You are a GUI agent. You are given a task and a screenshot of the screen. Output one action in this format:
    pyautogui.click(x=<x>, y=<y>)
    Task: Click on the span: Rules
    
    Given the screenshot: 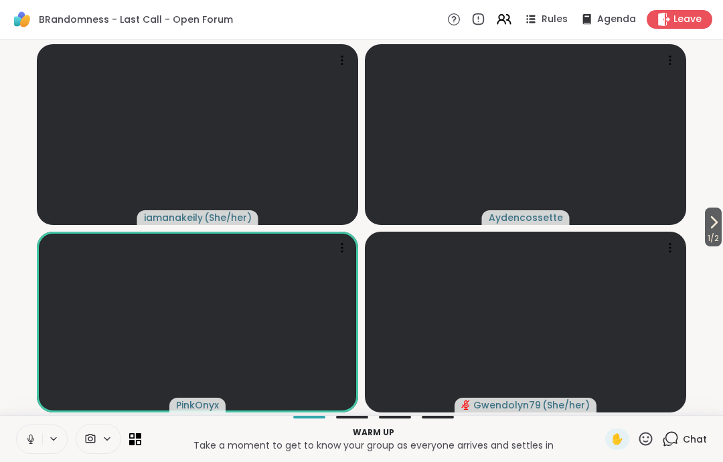 What is the action you would take?
    pyautogui.click(x=554, y=19)
    